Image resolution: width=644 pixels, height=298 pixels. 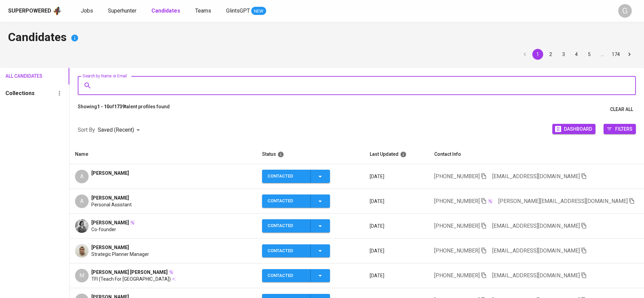 I want to click on p: Showing of talent profiles found, so click(x=124, y=109).